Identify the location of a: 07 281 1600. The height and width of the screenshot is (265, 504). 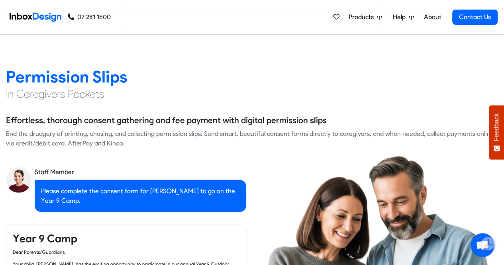
(89, 17).